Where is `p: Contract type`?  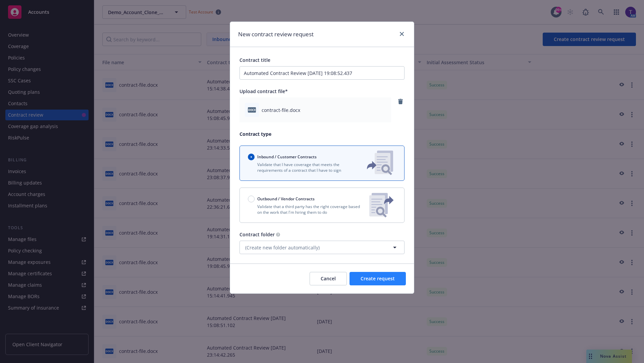
p: Contract type is located at coordinates (322, 134).